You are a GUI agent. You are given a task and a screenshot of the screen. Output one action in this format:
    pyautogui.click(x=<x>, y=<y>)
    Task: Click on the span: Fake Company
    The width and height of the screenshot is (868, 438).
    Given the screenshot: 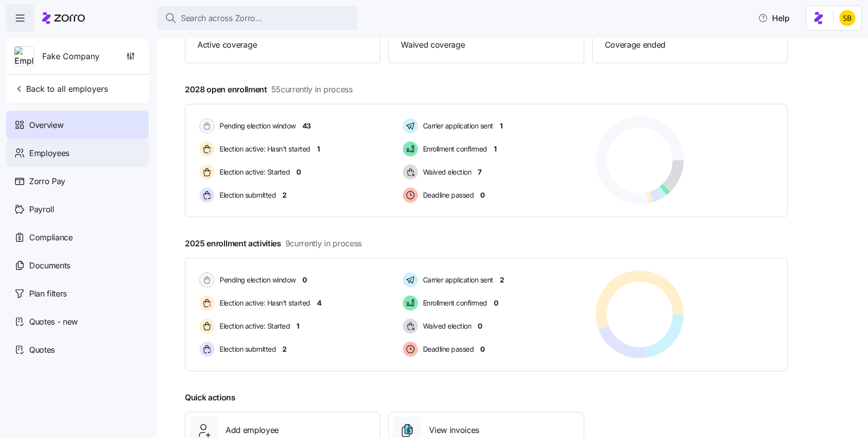 What is the action you would take?
    pyautogui.click(x=71, y=56)
    